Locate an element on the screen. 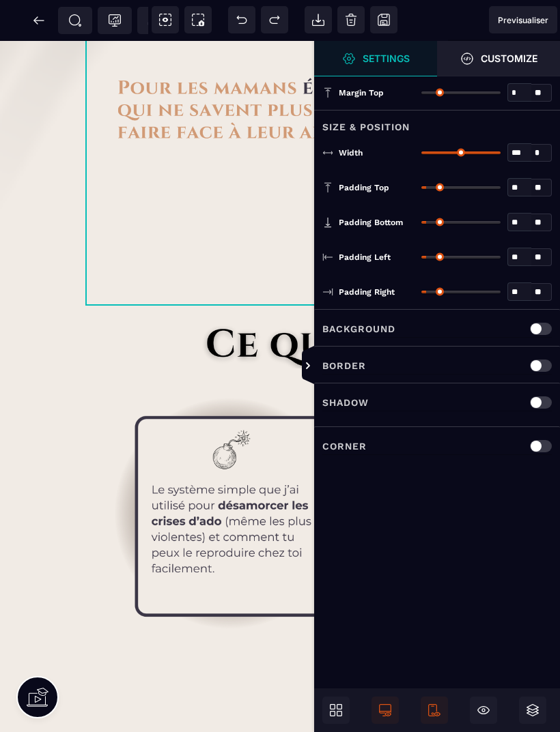 The width and height of the screenshot is (560, 732). p: Border is located at coordinates (344, 366).